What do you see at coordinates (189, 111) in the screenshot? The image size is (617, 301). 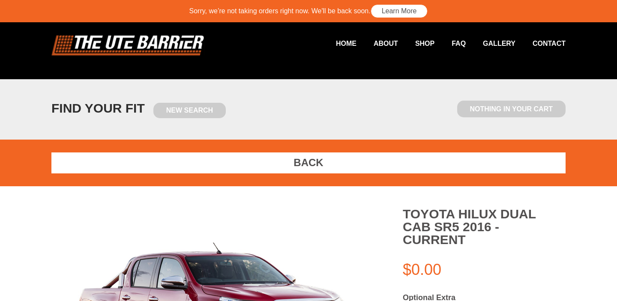 I see `a: New Search` at bounding box center [189, 111].